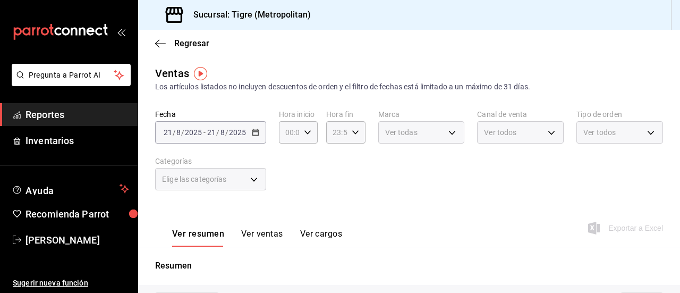 This screenshot has height=293, width=680. What do you see at coordinates (401, 132) in the screenshot?
I see `span: Ver todas` at bounding box center [401, 132].